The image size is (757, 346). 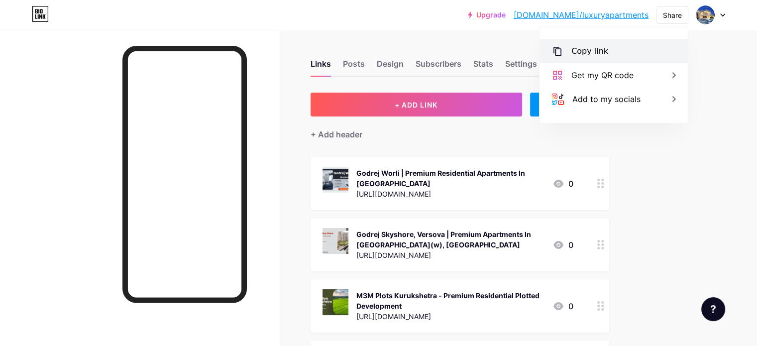 I want to click on img: Godrej Skyshore, Versova | Premium Apartments In Andheri(w), Mumbai, so click(x=335, y=241).